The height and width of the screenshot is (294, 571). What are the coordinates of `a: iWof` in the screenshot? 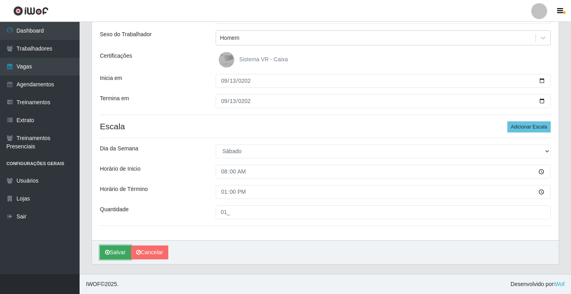 It's located at (559, 284).